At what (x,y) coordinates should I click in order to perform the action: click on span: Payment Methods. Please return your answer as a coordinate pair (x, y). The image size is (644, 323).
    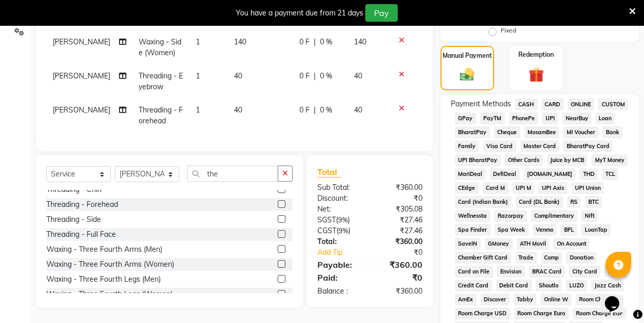
    Looking at the image, I should click on (481, 104).